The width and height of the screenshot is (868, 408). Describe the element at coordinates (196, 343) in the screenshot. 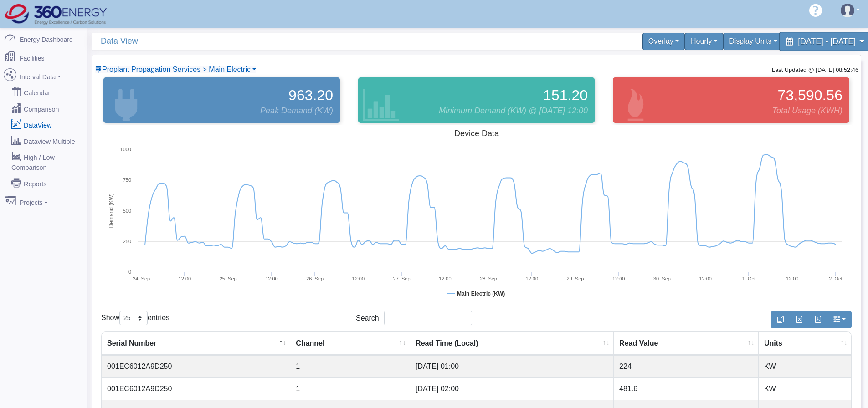

I see `th: Serial Number : activate to sort column descending` at that location.